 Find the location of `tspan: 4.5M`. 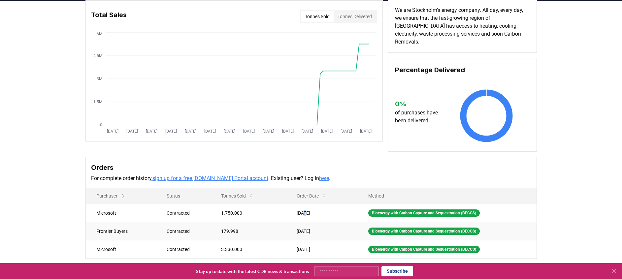

tspan: 4.5M is located at coordinates (98, 56).